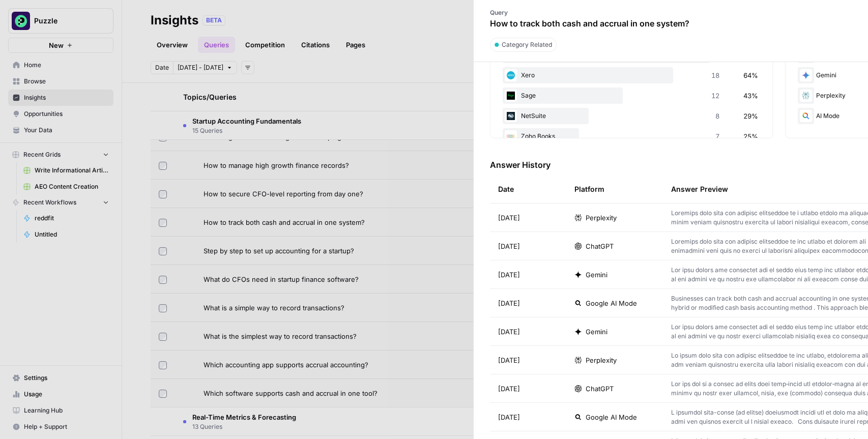 Image resolution: width=868 pixels, height=439 pixels. Describe the element at coordinates (61, 394) in the screenshot. I see `a: Usage` at that location.